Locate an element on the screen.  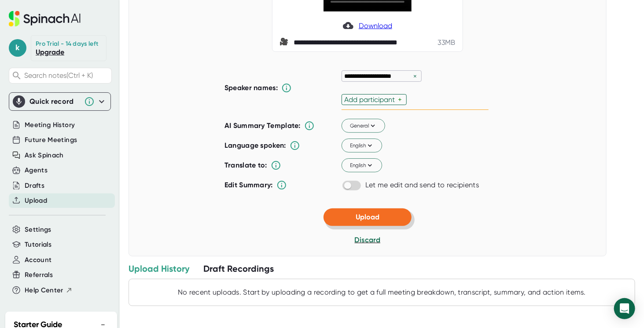
span: Account is located at coordinates (38, 260).